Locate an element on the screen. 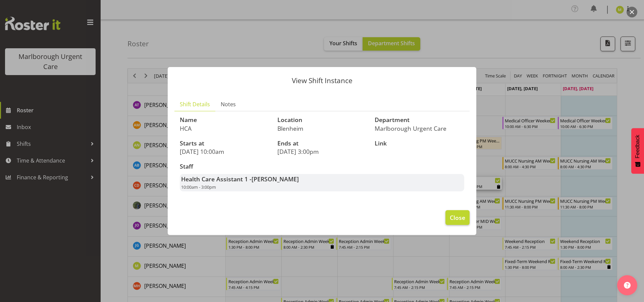  span: Feedback is located at coordinates (638, 146).